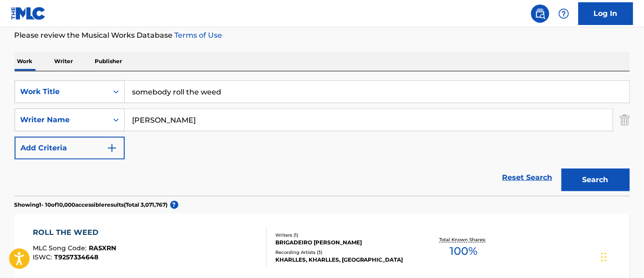 The width and height of the screenshot is (644, 278). Describe the element at coordinates (527, 178) in the screenshot. I see `a: Reset Search` at that location.